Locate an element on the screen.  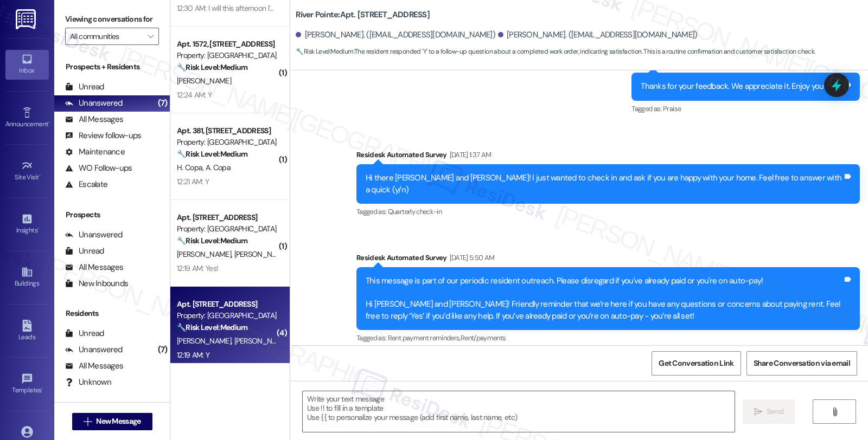
div: WO Follow-ups is located at coordinates (98, 168).